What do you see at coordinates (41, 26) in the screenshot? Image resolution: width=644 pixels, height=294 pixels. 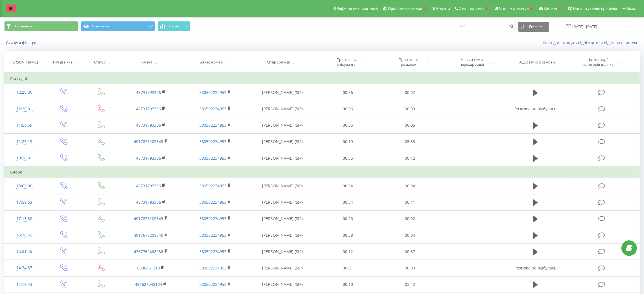 I see `button: Все звонки` at bounding box center [41, 26].